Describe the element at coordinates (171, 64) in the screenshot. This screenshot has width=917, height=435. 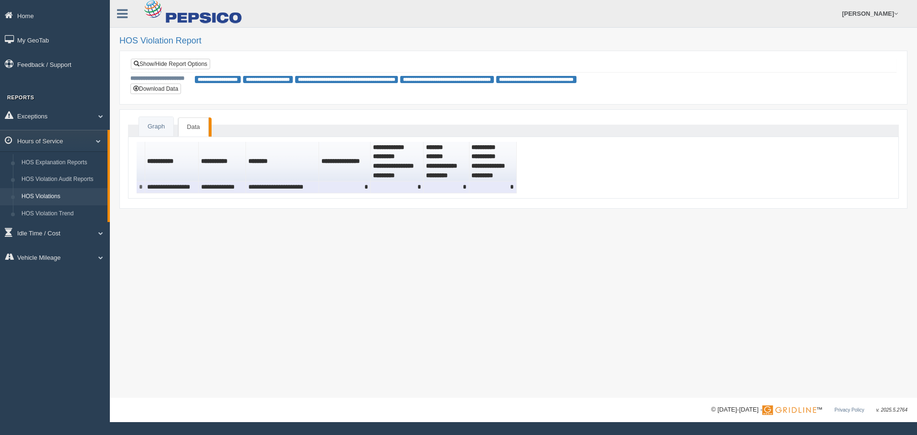
I see `a: Show/Hide Report Options` at that location.